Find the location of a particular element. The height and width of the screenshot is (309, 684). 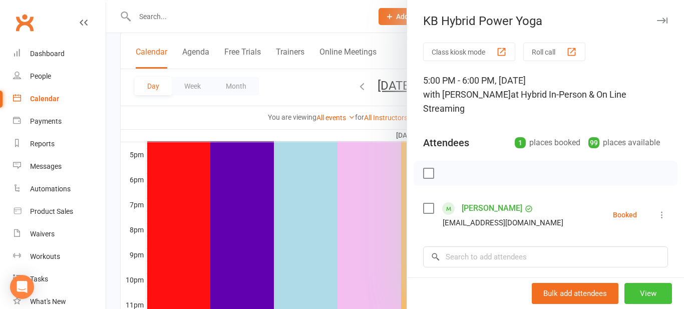

a: Messages is located at coordinates (59, 166).